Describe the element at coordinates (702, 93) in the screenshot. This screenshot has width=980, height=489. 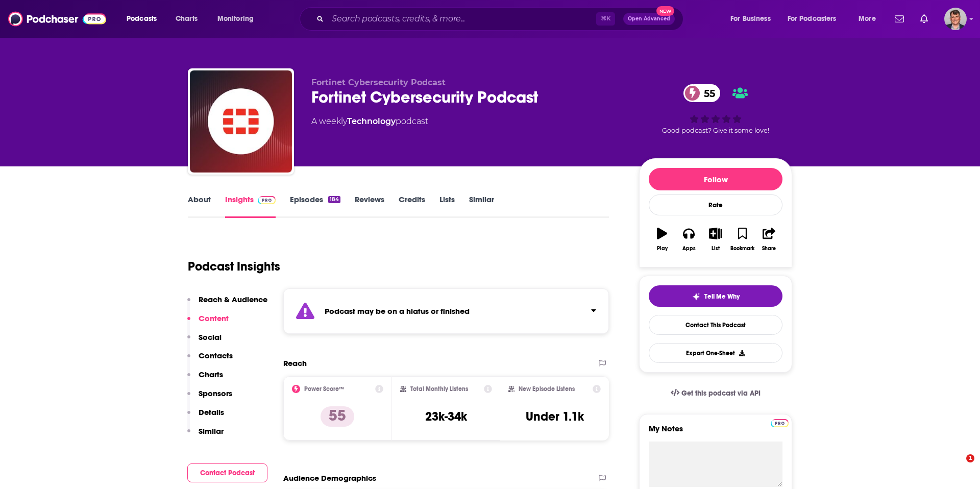
I see `a: 55` at that location.